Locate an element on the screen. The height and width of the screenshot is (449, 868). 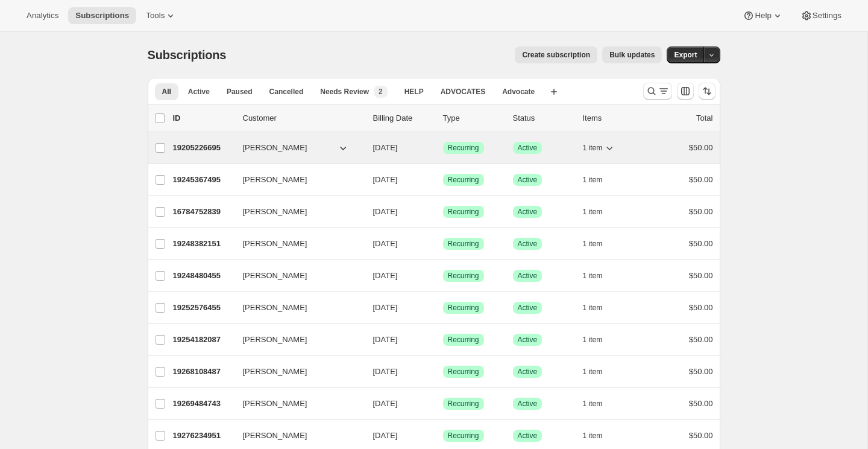
div: Items is located at coordinates (613, 118).